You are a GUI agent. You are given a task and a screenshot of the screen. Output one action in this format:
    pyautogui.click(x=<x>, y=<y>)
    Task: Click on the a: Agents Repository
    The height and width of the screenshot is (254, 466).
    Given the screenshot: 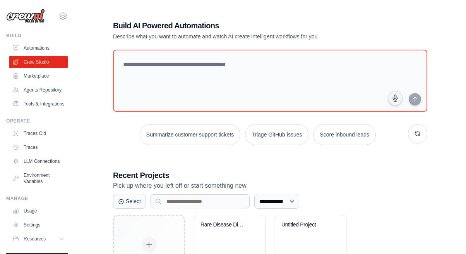 What is the action you would take?
    pyautogui.click(x=38, y=90)
    